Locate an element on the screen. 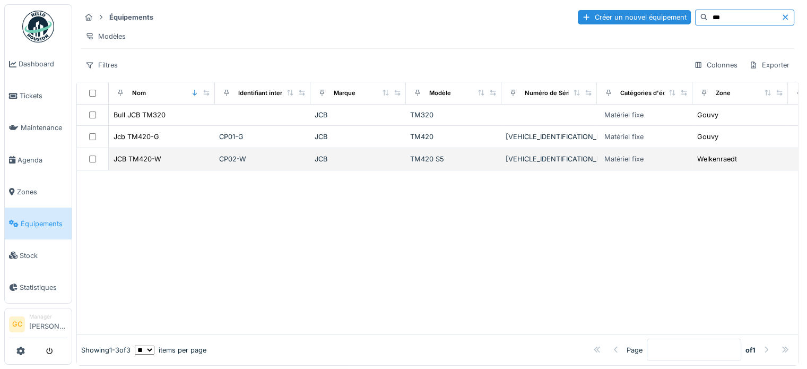 This screenshot has width=807, height=369. div: JCB TM420-W is located at coordinates (137, 159).